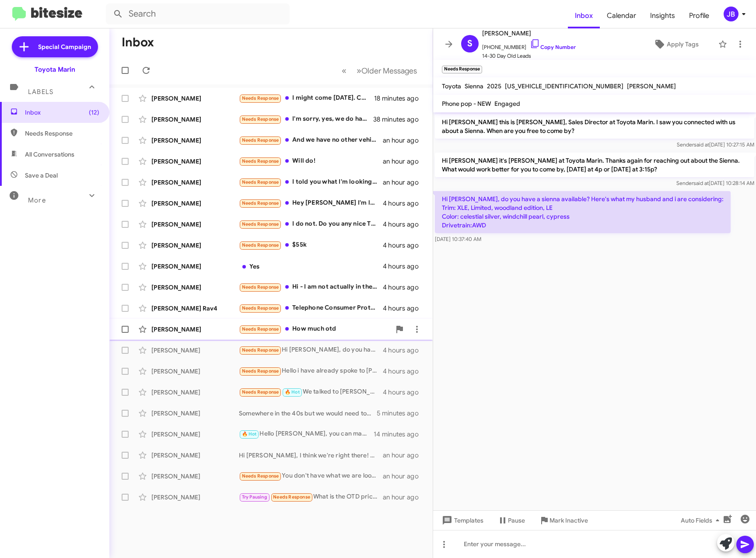 Image resolution: width=756 pixels, height=558 pixels. Describe the element at coordinates (379, 70) in the screenshot. I see `nav: Page navigation example` at that location.